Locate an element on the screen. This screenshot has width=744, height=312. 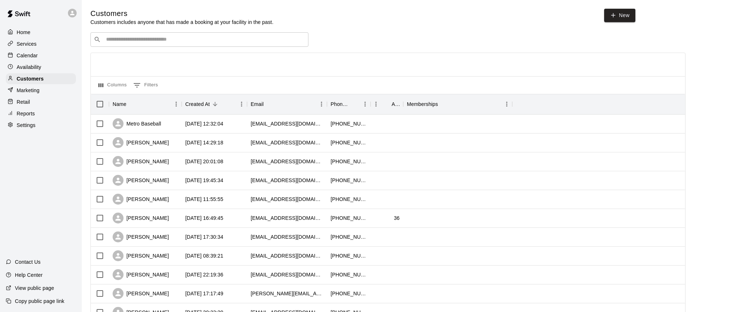
div: +17033396893 is located at coordinates (349, 124).